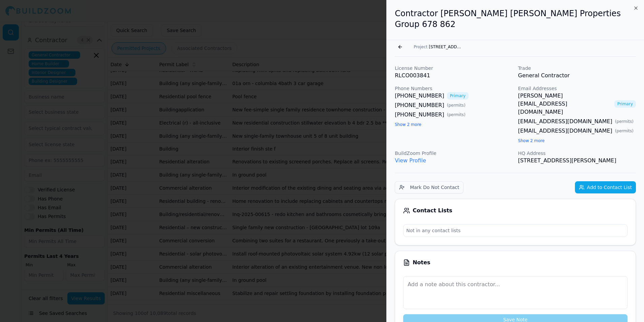  I want to click on p: RLCO003841, so click(454, 76).